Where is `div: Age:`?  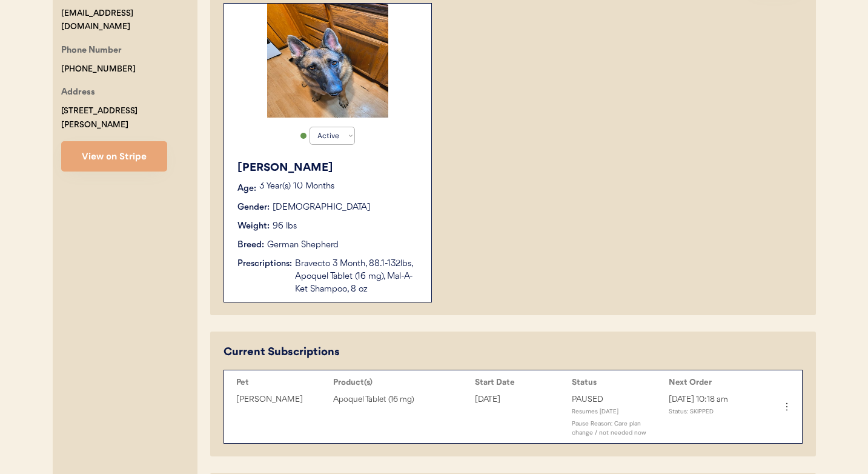 div: Age: is located at coordinates (246, 189).